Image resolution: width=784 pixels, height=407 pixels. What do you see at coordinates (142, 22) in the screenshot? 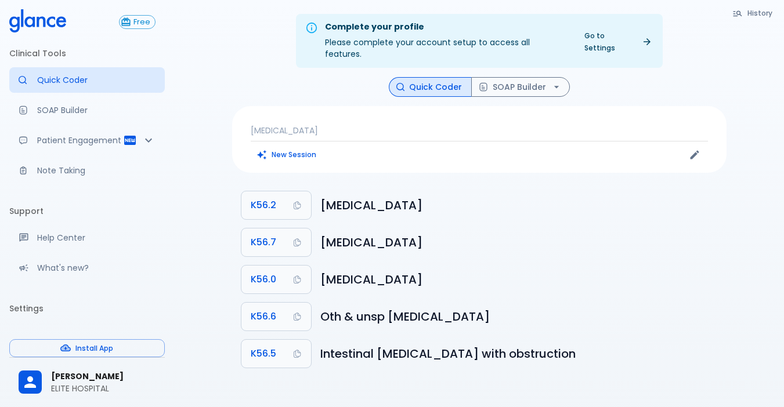
I see `a: Click to view or change your subscription` at bounding box center [142, 22].